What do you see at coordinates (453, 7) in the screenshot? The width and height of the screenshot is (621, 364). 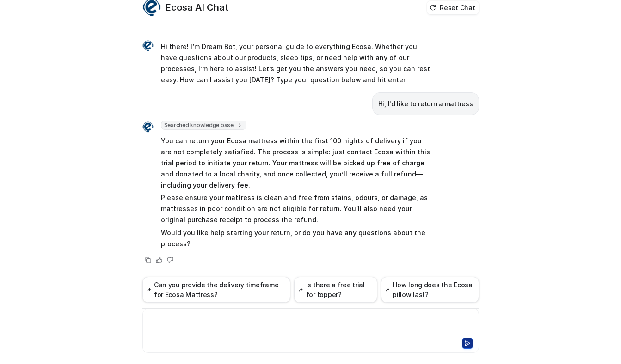 I see `button: Reset Chat` at bounding box center [453, 7].